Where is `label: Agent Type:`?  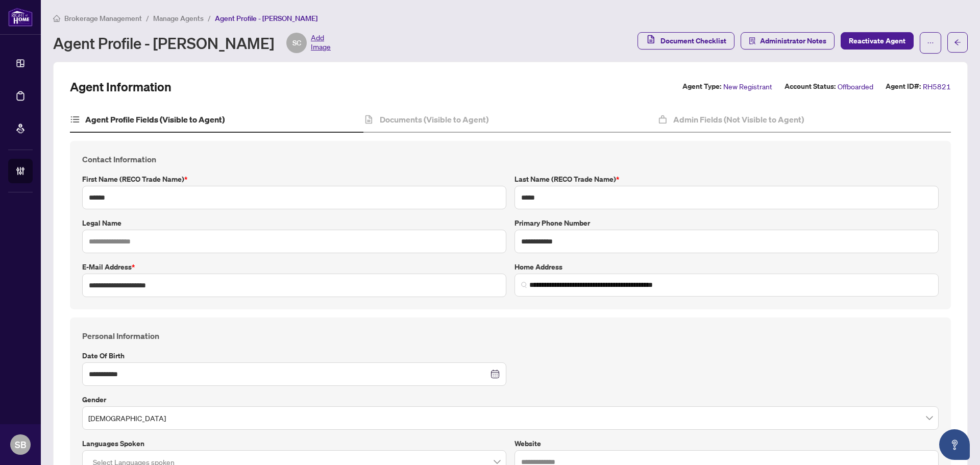 label: Agent Type: is located at coordinates (702, 86).